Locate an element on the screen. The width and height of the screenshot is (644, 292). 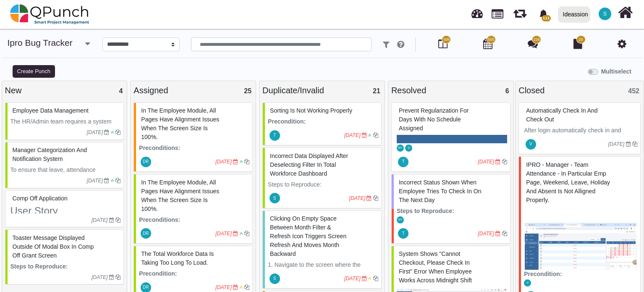
span: #82893 is located at coordinates (435, 267).